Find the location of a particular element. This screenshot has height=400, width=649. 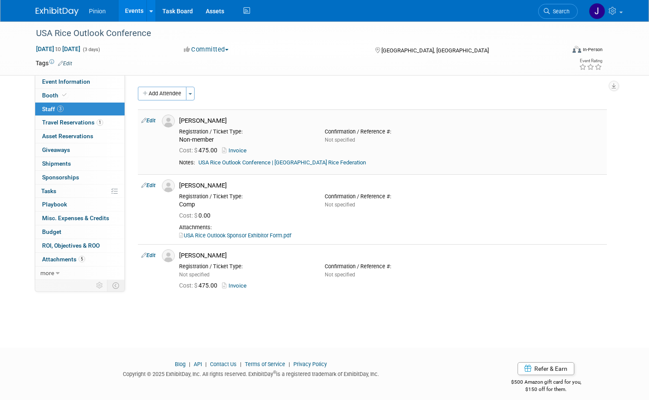

div: In-Person is located at coordinates (592, 49).